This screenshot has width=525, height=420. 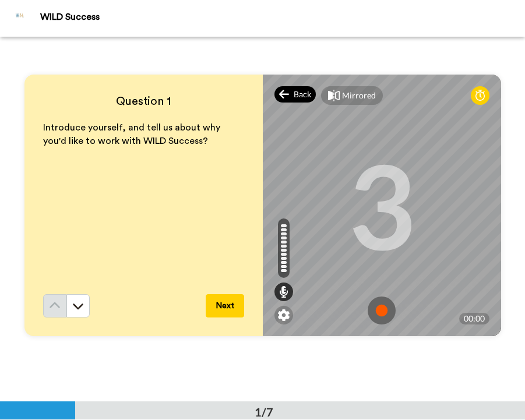 What do you see at coordinates (144, 101) in the screenshot?
I see `h4: Question 1` at bounding box center [144, 101].